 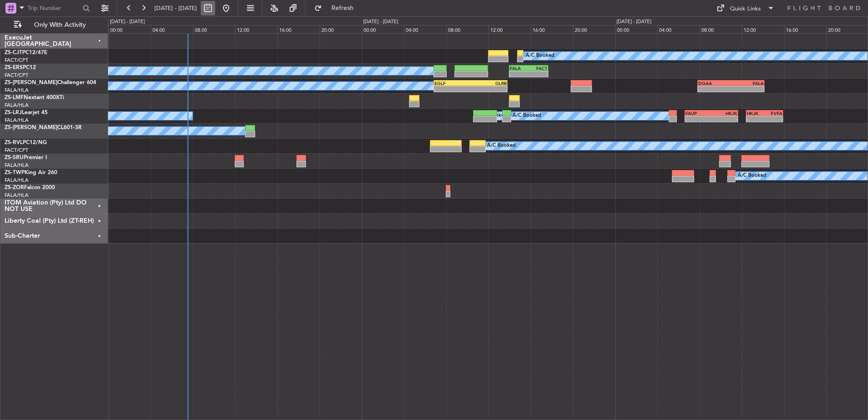 I want to click on span: Refresh, so click(x=342, y=9).